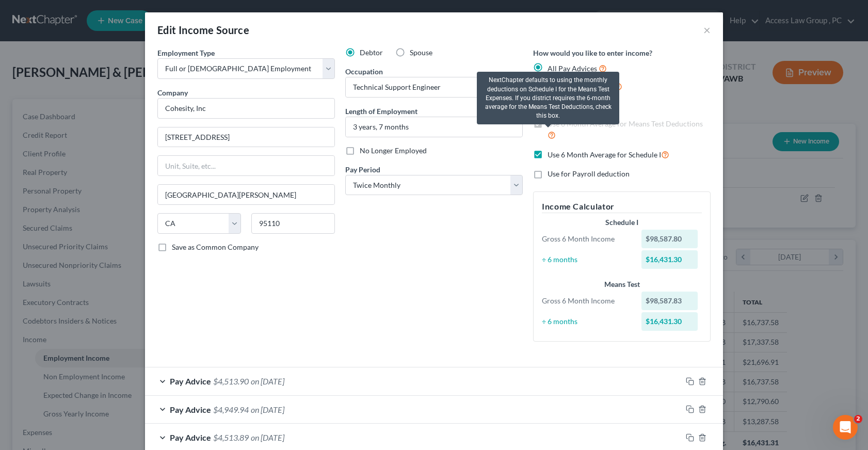 The height and width of the screenshot is (450, 868). Describe the element at coordinates (605, 154) in the screenshot. I see `span: Use 6 Month Average for Schedule I` at that location.